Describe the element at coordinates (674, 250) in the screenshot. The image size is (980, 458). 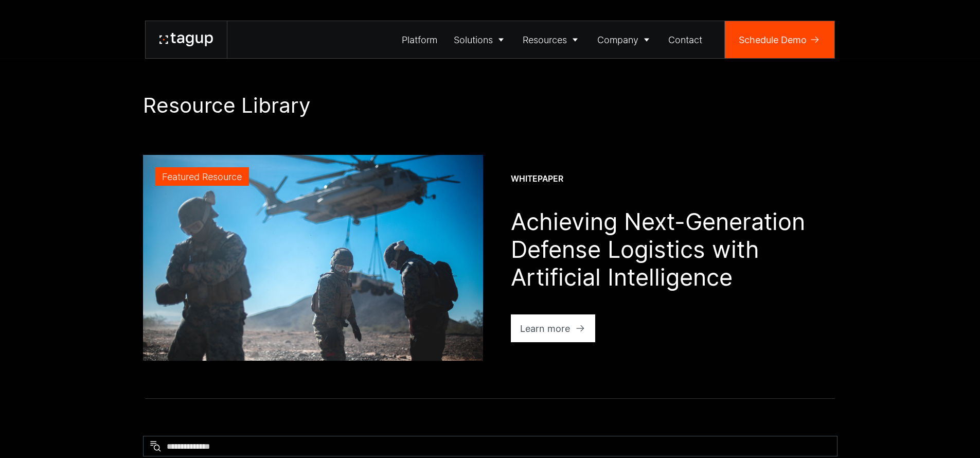
I see `h1: Achieving Next-Generation Defense Logistics with Artificial Intelligence` at that location.